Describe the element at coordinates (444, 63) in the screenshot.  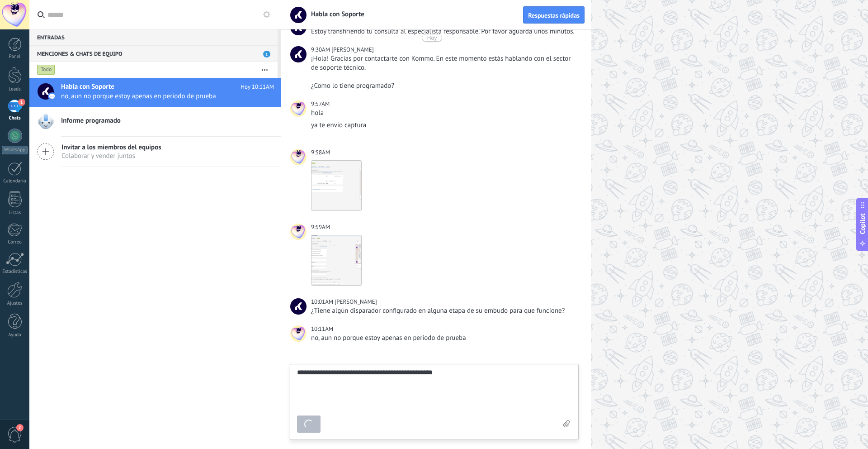
I see `div: ¡Hola! Gracias por contactarte con Kommo. En este momento estás hablando con el sector de soporte...` at that location.